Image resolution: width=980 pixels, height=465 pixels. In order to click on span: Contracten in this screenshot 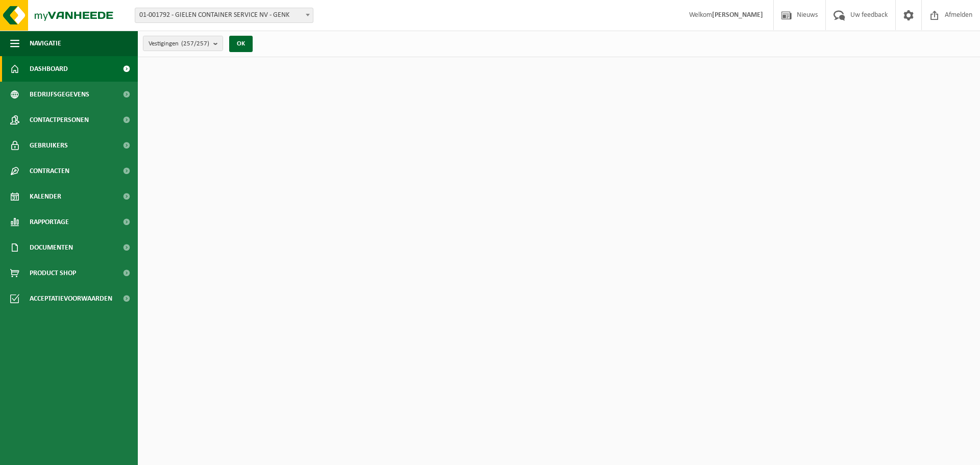, I will do `click(49, 171)`.